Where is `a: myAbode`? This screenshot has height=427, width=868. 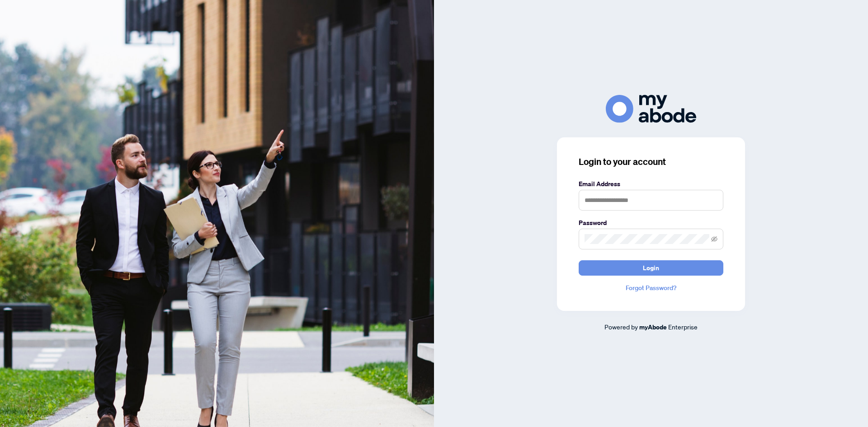 a: myAbode is located at coordinates (653, 327).